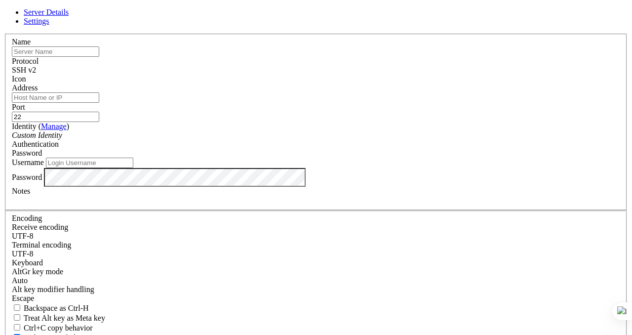 The height and width of the screenshot is (335, 632). What do you see at coordinates (21, 191) in the screenshot?
I see `label: Notes` at bounding box center [21, 191].